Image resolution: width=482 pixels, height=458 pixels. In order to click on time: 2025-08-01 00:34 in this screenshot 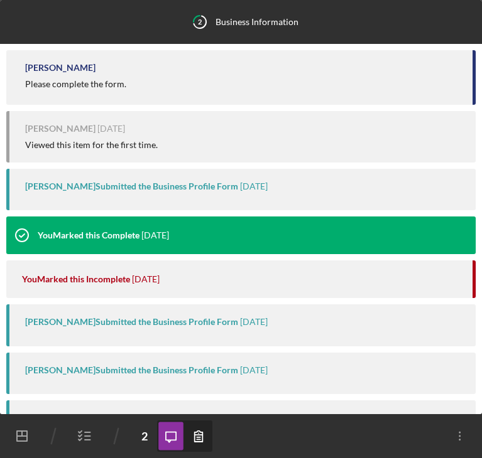, I will do `click(155, 235)`.